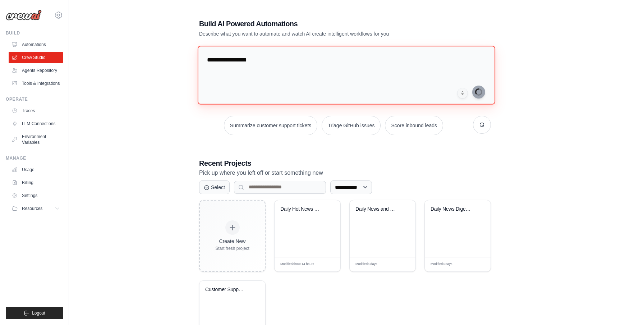 Image resolution: width=621 pixels, height=325 pixels. Describe the element at coordinates (36, 45) in the screenshot. I see `a: Automations` at that location.